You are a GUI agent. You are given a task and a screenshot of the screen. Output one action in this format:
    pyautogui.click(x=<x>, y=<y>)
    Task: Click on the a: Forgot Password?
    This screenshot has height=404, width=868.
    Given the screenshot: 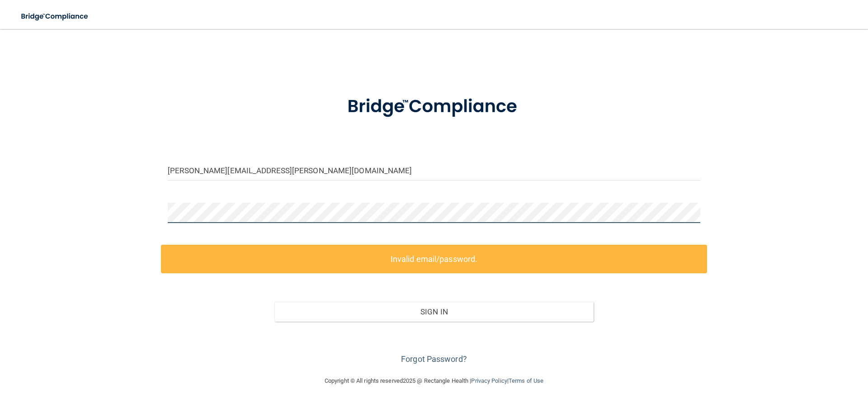 What is the action you would take?
    pyautogui.click(x=434, y=359)
    